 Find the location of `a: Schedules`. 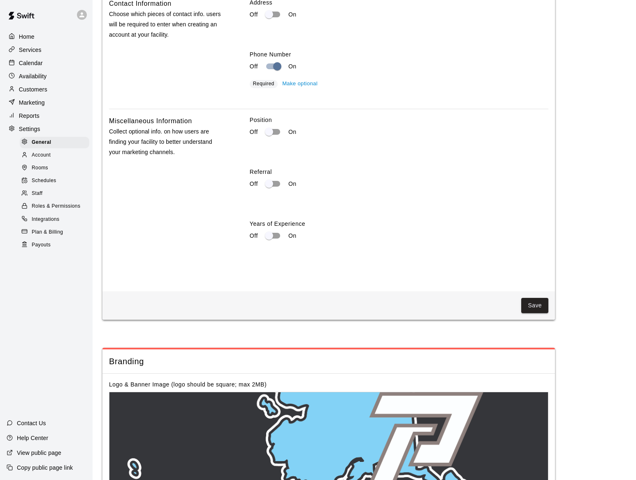

a: Schedules is located at coordinates (56, 181).